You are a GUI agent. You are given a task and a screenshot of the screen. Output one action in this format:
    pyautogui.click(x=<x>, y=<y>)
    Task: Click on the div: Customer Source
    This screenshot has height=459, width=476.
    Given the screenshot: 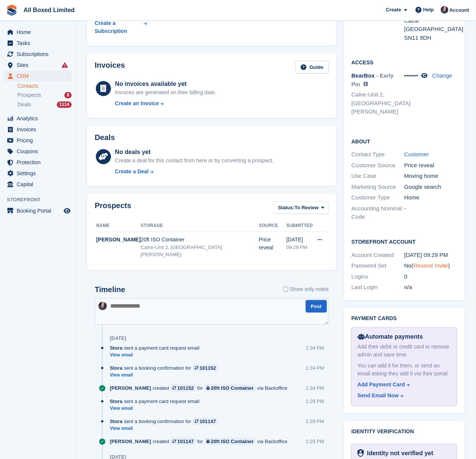 What is the action you would take?
    pyautogui.click(x=378, y=166)
    